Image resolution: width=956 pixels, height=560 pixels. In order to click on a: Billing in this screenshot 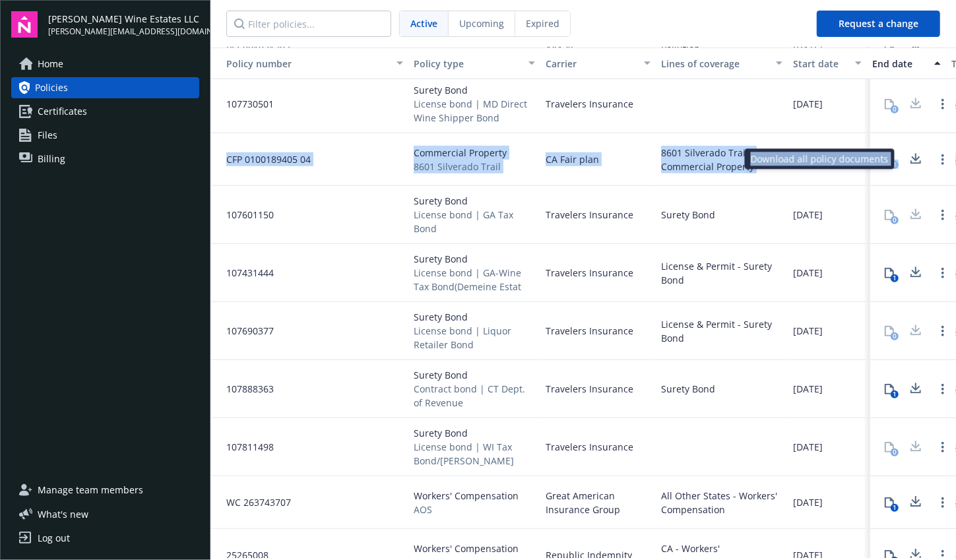, I will do `click(105, 159)`.